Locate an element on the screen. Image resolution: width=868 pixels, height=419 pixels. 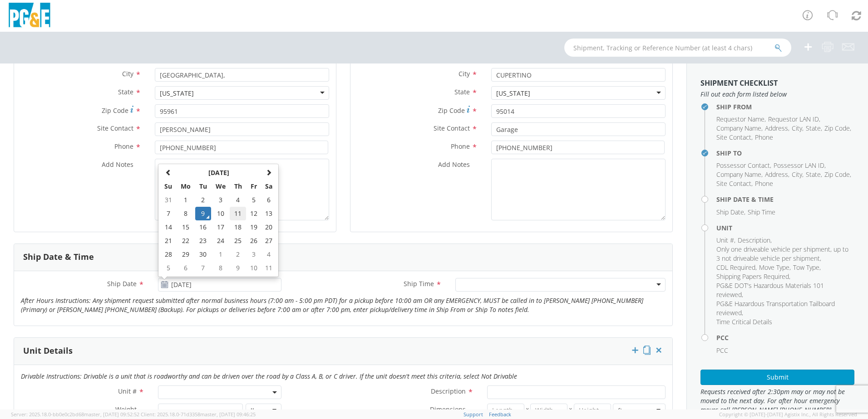
th: Th is located at coordinates (237, 187).